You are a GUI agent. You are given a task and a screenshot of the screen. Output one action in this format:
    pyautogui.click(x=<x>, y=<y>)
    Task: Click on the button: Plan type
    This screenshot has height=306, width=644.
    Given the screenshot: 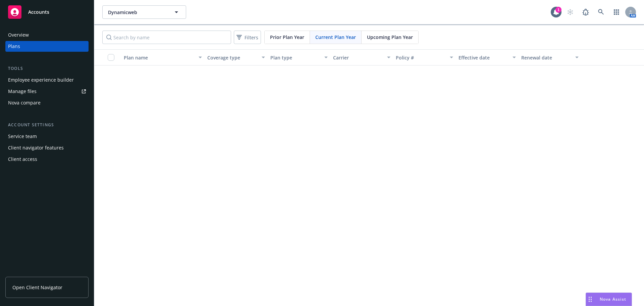 What is the action you would take?
    pyautogui.click(x=299, y=58)
    